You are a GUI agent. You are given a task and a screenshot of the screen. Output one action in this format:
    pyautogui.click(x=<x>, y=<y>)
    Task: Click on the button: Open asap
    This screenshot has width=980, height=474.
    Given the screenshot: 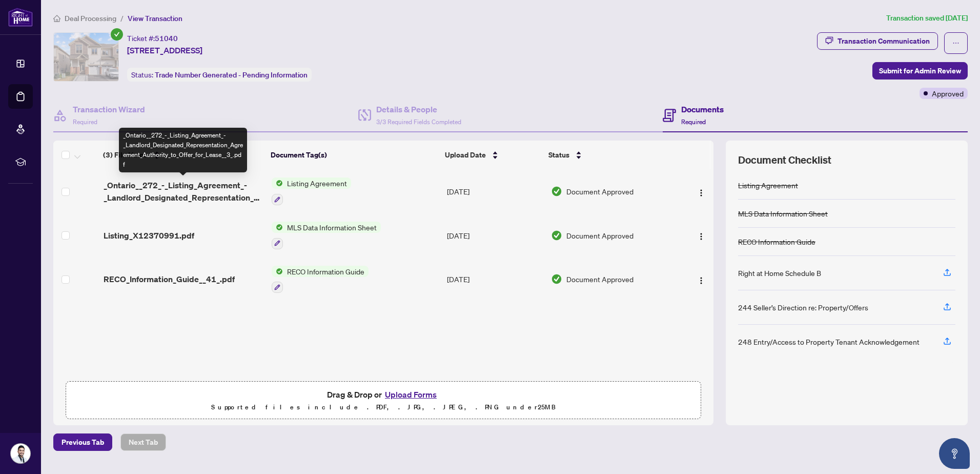 What is the action you would take?
    pyautogui.click(x=954, y=454)
    